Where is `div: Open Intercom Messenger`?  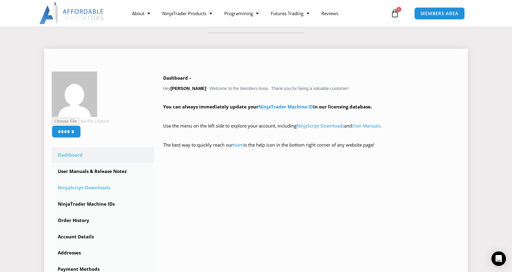 div: Open Intercom Messenger is located at coordinates (499, 258).